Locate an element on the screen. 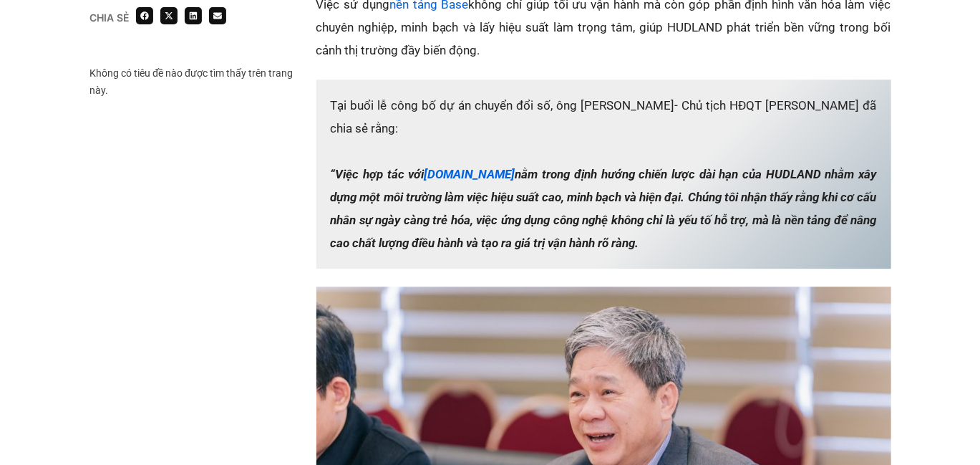 The image size is (980, 465). div: Không có tiêu đề nào được tìm thấy trên trang này. is located at coordinates (196, 82).